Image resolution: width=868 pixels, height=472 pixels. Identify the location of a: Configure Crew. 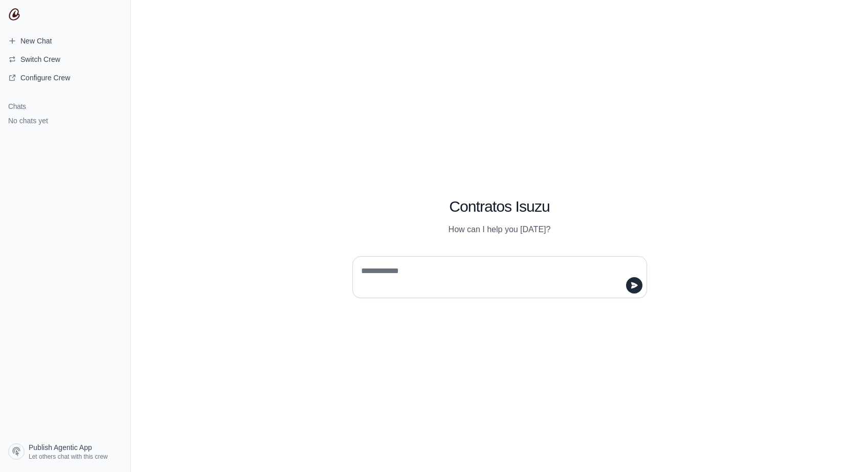
(65, 78).